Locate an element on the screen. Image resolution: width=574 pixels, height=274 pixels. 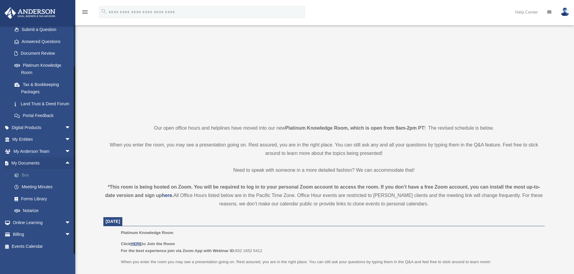
a: HERE is located at coordinates (136, 244).